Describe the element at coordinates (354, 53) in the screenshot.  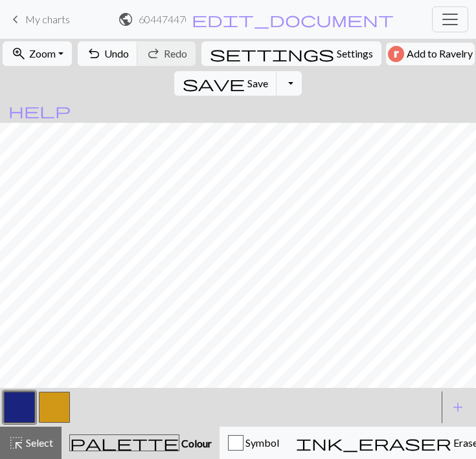
I see `span: Settings` at that location.